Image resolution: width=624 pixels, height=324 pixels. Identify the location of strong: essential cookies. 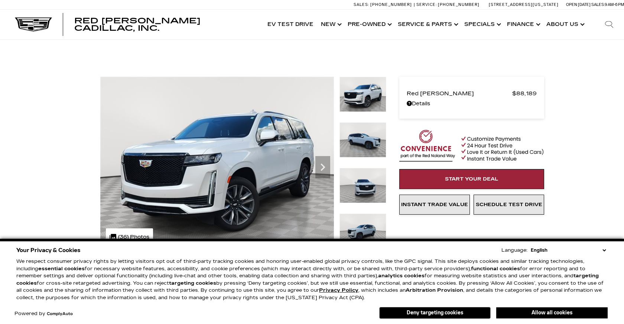
(61, 269).